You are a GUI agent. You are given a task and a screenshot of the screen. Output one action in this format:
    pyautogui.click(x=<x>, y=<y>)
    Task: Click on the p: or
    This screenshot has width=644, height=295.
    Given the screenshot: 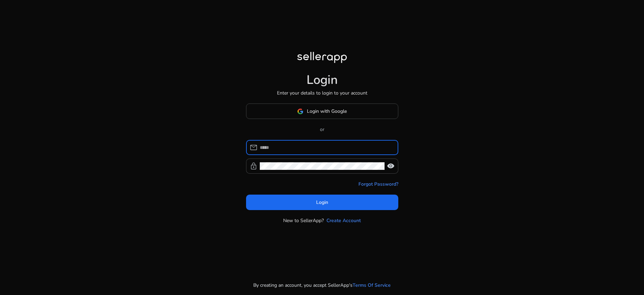 What is the action you would take?
    pyautogui.click(x=322, y=130)
    